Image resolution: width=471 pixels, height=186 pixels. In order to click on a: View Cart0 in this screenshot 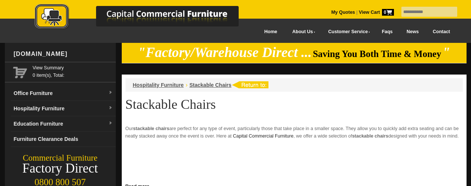, I will do `click(375, 12)`.